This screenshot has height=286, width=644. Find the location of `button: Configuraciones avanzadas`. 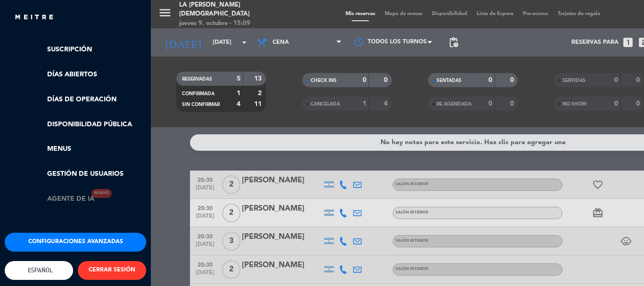

button: Configuraciones avanzadas is located at coordinates (75, 242).